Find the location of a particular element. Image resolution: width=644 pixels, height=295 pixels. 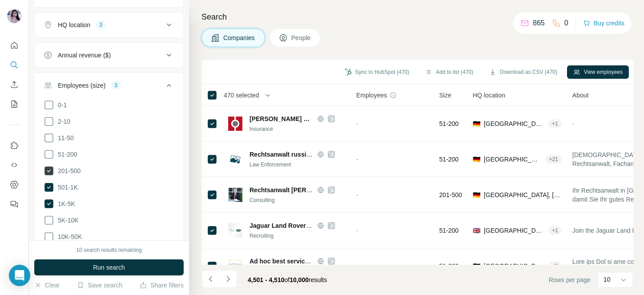

div: + 21 is located at coordinates (554, 159).